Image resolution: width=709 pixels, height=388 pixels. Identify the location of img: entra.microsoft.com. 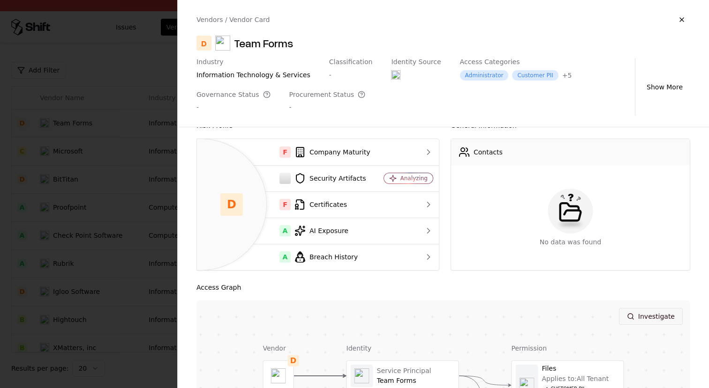
(396, 75).